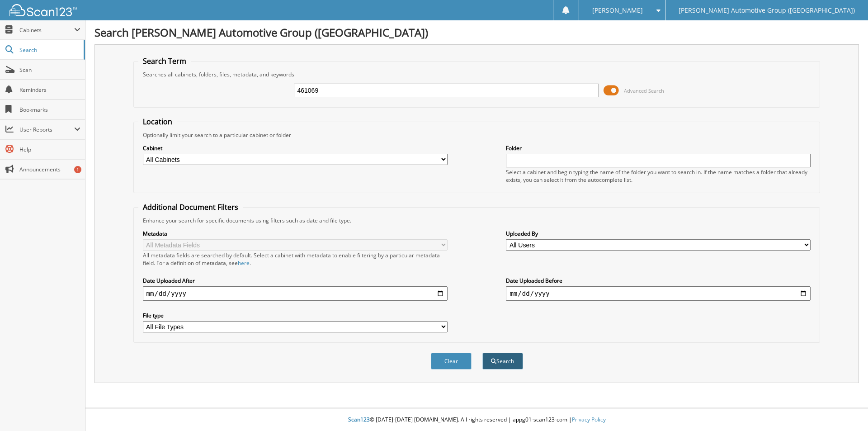 The image size is (868, 431). Describe the element at coordinates (589, 419) in the screenshot. I see `a: Privacy Policy` at that location.